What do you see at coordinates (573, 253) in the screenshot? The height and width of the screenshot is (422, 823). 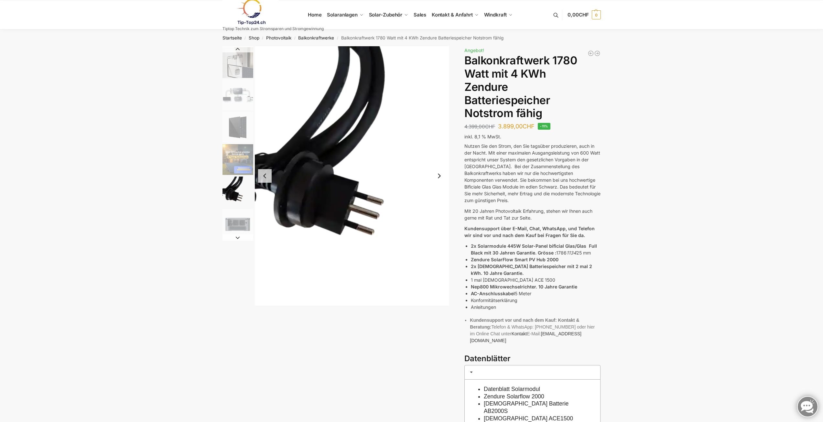 I see `span: 1786 25 mm` at bounding box center [573, 253].